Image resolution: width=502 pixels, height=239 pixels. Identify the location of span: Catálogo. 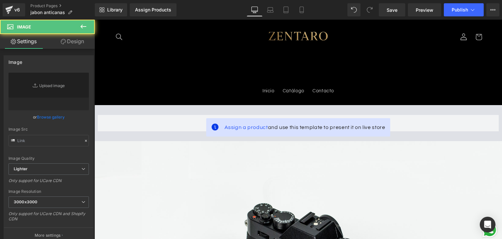
(199, 71).